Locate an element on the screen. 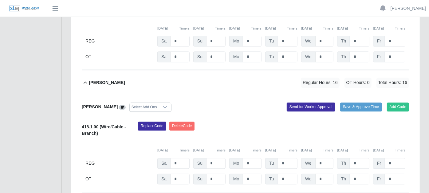 This screenshot has width=429, height=193. span: Regular Hours: 16 is located at coordinates (320, 82).